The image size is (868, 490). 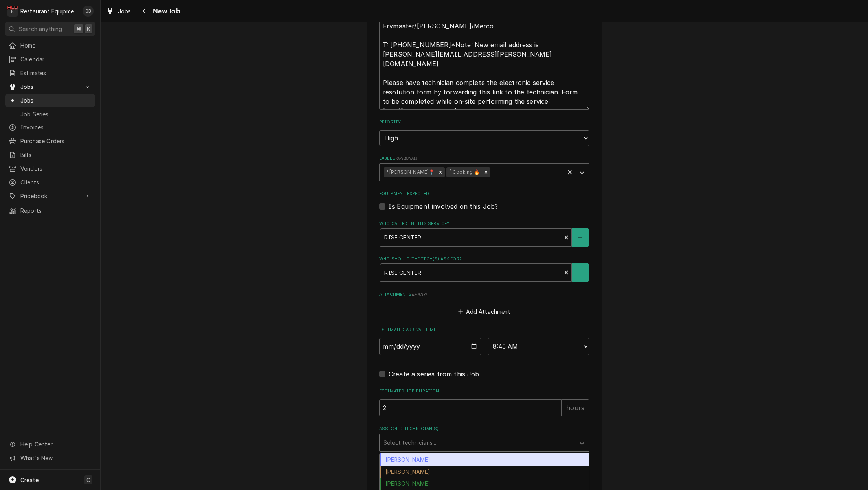 I want to click on span: Invoices, so click(x=55, y=127).